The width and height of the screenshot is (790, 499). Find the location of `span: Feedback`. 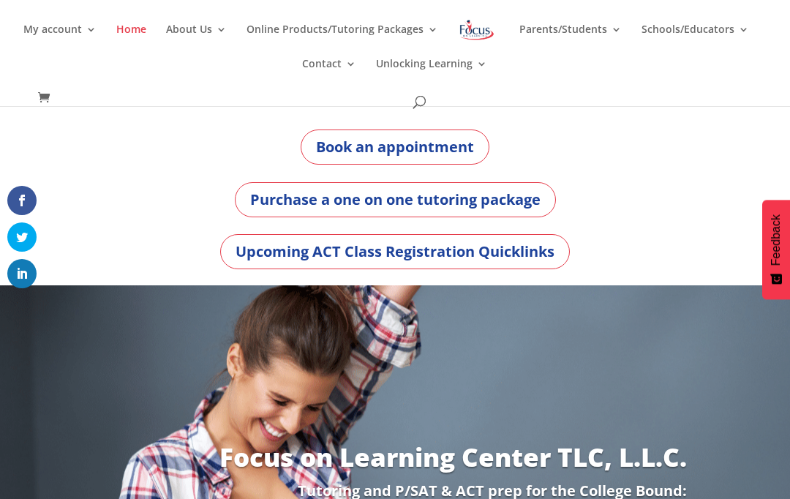

span: Feedback is located at coordinates (777, 240).